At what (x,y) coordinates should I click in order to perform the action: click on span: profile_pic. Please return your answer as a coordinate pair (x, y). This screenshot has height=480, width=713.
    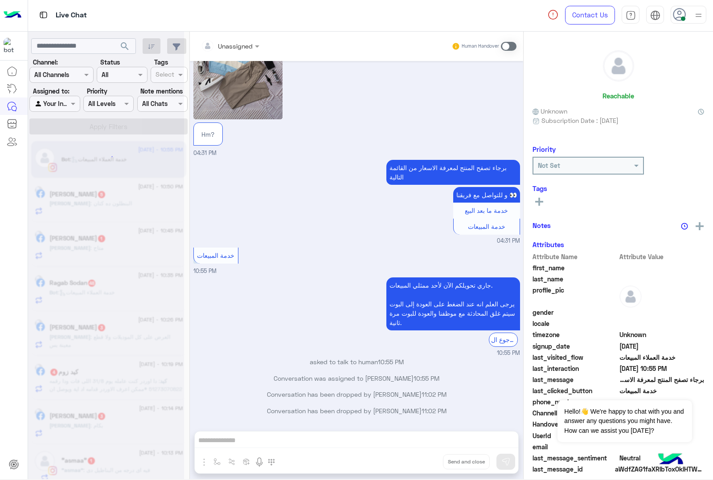
    Looking at the image, I should click on (575, 296).